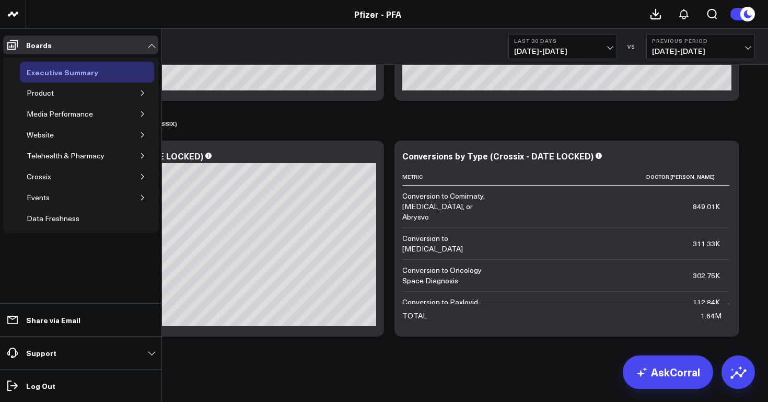  I want to click on div: 311.33K, so click(706, 243).